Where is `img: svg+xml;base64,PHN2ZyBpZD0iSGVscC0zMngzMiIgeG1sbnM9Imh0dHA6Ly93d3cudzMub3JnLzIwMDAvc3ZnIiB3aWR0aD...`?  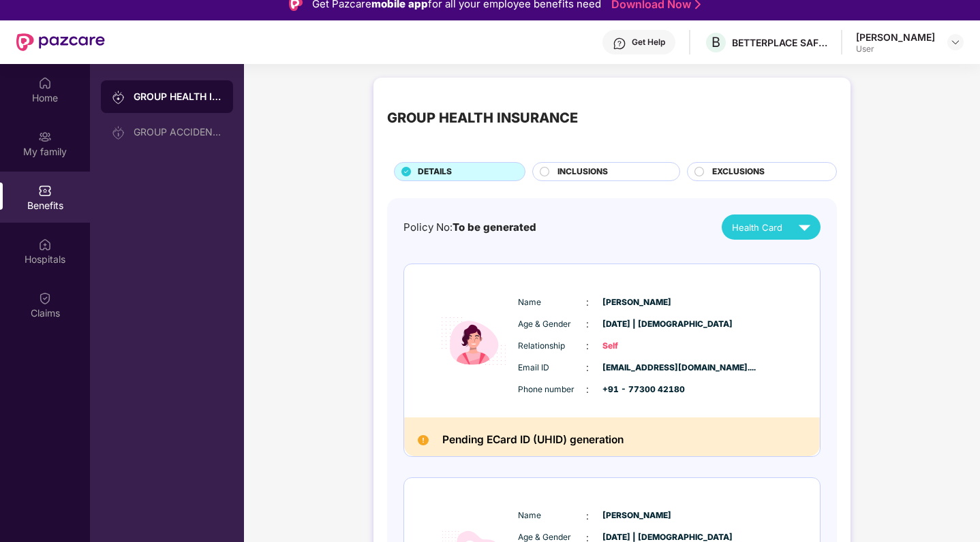
img: svg+xml;base64,PHN2ZyBpZD0iSGVscC0zMngzMiIgeG1sbnM9Imh0dHA6Ly93d3cudzMub3JnLzIwMDAvc3ZnIiB3aWR0aD... is located at coordinates (619, 44).